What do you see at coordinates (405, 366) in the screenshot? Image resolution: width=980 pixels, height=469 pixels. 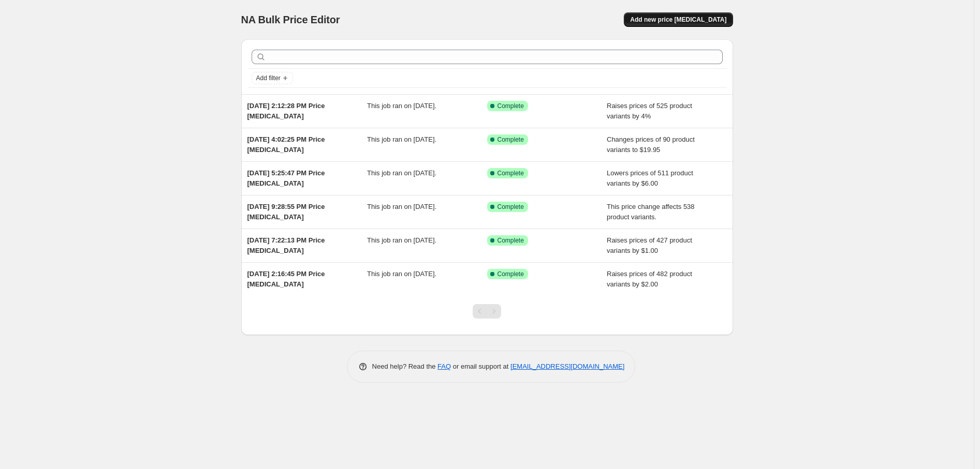 I see `span: Need help? Read the` at bounding box center [405, 366].